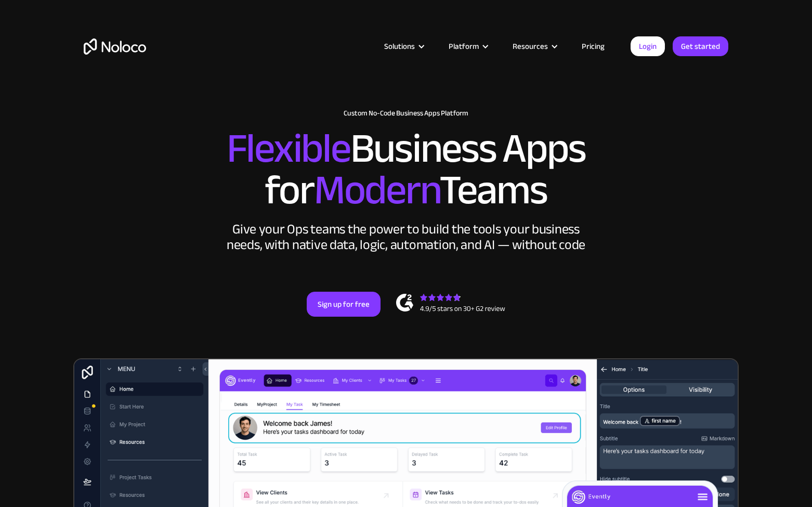 This screenshot has height=507, width=812. What do you see at coordinates (288, 148) in the screenshot?
I see `span: Flexible` at bounding box center [288, 148].